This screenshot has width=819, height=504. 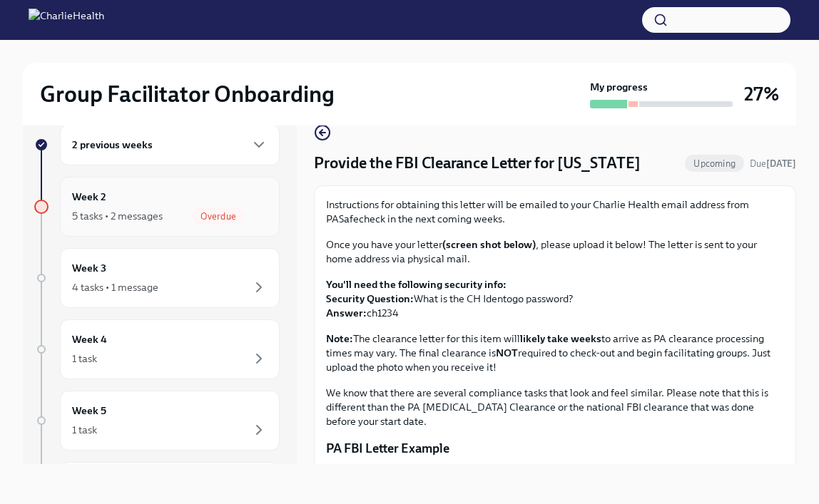 I want to click on strong: (screen shot below), so click(x=489, y=245).